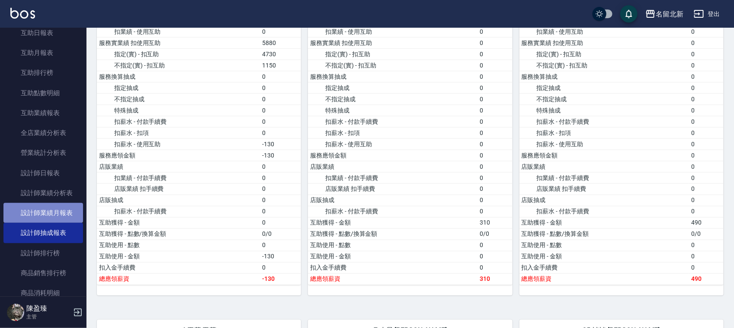 This screenshot has height=328, width=734. Describe the element at coordinates (48, 317) in the screenshot. I see `p: 主管` at that location.